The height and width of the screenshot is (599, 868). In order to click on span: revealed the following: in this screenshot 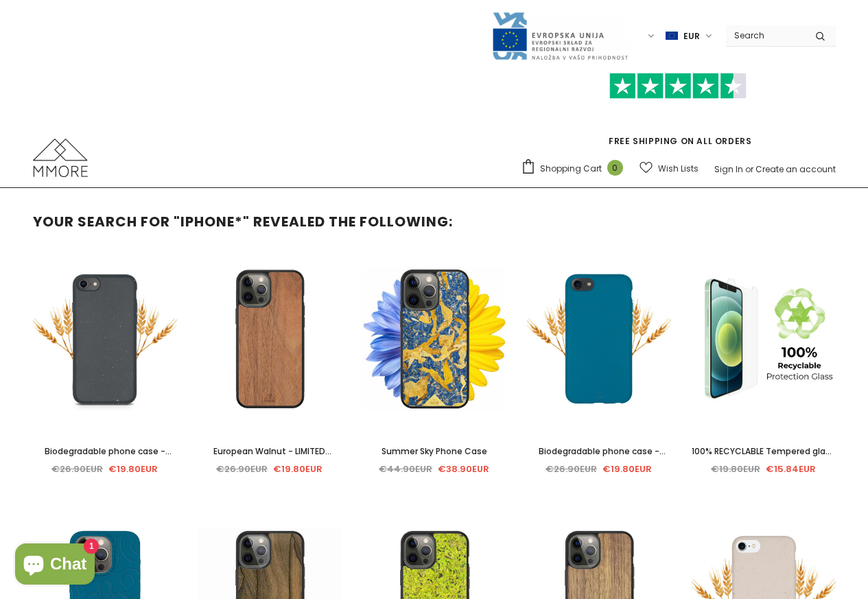, I will do `click(353, 222)`.